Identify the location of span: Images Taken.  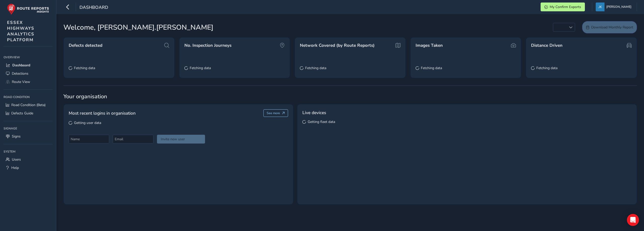
(429, 46).